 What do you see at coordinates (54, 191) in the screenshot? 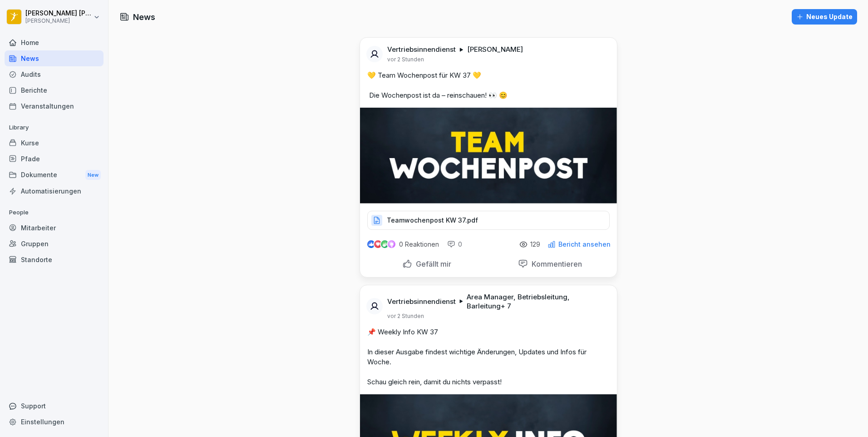
I see `a: Automatisierungen` at bounding box center [54, 191].